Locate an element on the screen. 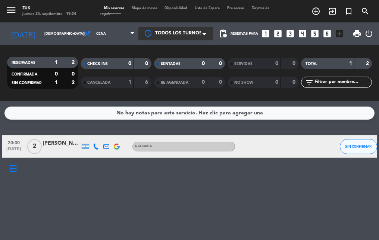 The image size is (379, 240). div: LOG OUT is located at coordinates (369, 34).